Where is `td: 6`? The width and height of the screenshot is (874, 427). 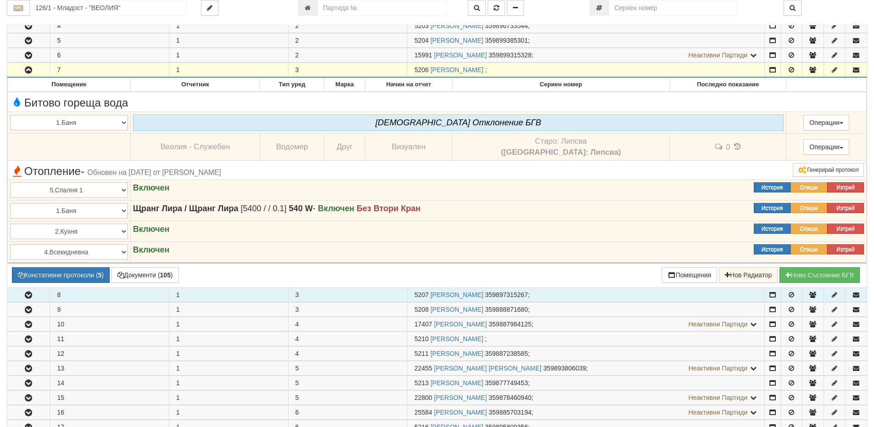
td: 6 is located at coordinates (110, 55).